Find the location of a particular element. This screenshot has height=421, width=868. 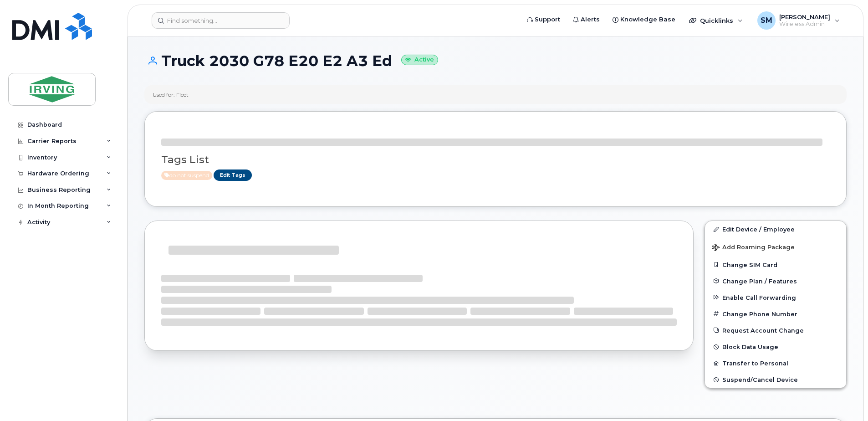

button: Change Phone Number is located at coordinates (776, 314).